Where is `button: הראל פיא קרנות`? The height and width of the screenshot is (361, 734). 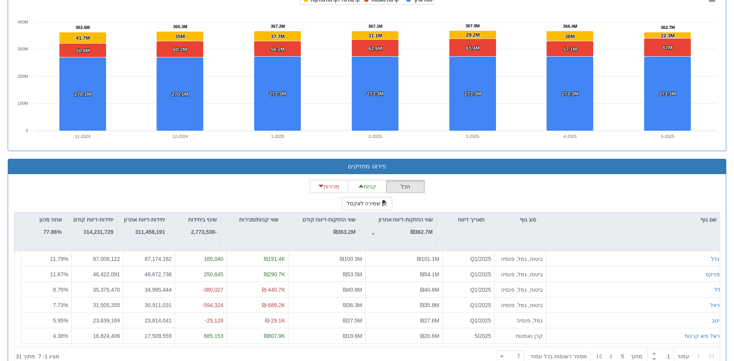 button: הראל פיא קרנות is located at coordinates (704, 336).